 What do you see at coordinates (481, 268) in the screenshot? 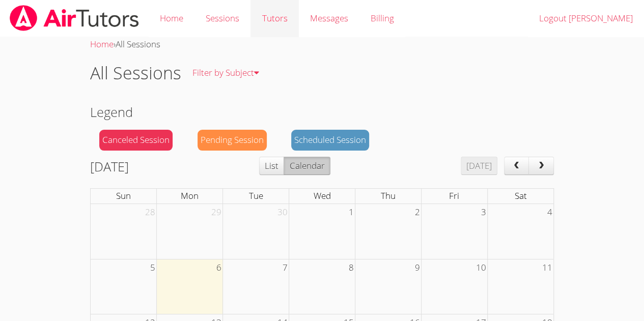
I see `span: 10` at bounding box center [481, 268].